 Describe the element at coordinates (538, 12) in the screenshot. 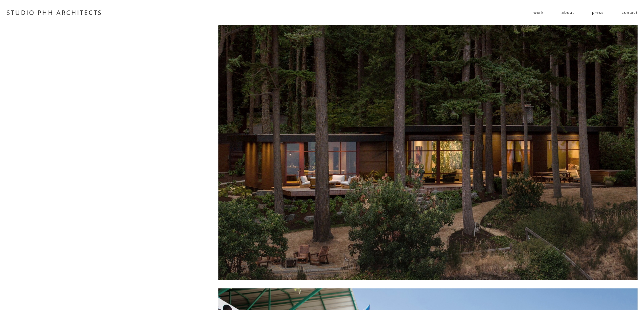

I see `span: work` at that location.